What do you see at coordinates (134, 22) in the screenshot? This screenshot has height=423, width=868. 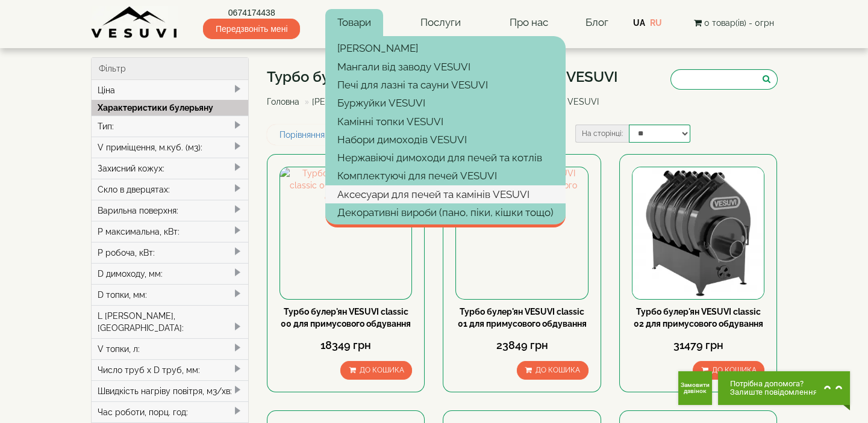 I see `img: Завод VESUVI` at bounding box center [134, 22].